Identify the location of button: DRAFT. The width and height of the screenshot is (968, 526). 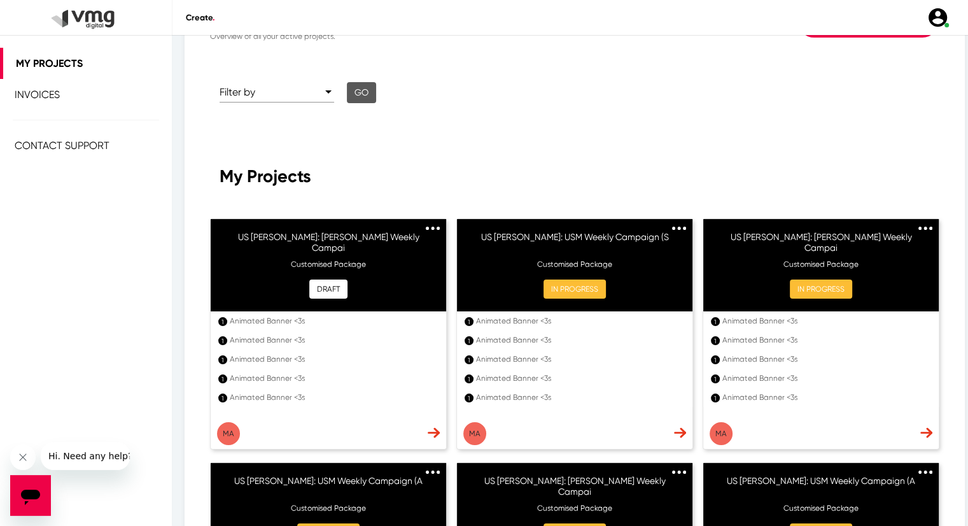
(328, 289).